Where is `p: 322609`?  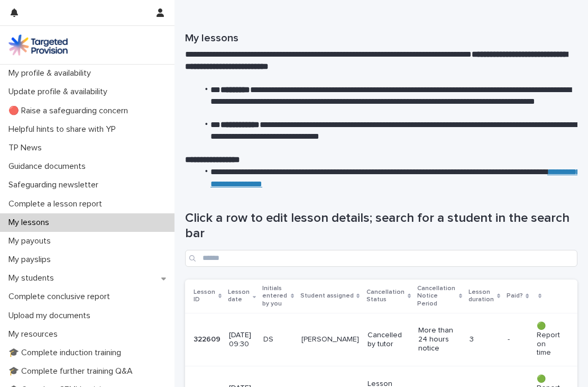 p: 322609 is located at coordinates (207, 338).